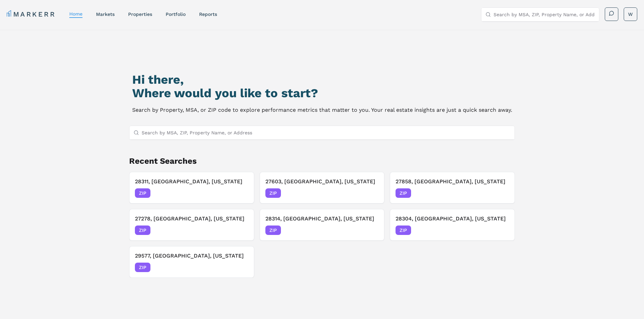  What do you see at coordinates (322, 110) in the screenshot?
I see `p: Search by Property, MSA, or ZIP code to explore performance metrics that matter to you. Your real...` at bounding box center [322, 110].